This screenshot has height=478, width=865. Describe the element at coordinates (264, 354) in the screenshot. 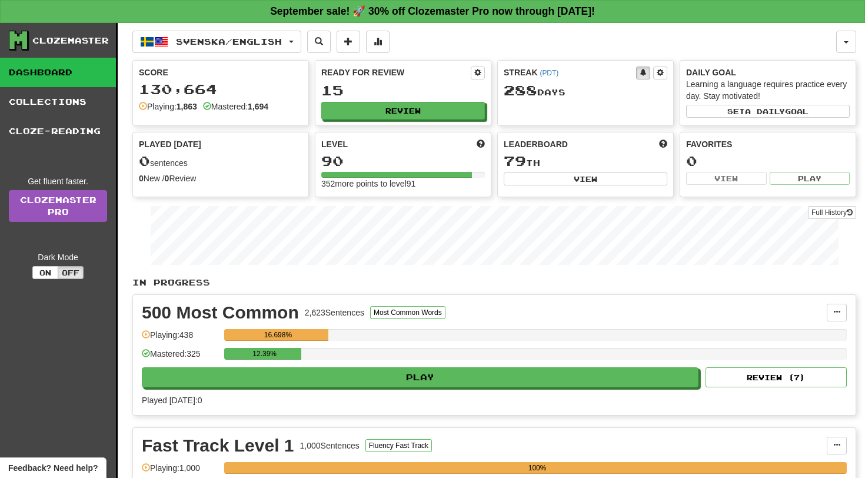

I see `div: 12.39%` at that location.